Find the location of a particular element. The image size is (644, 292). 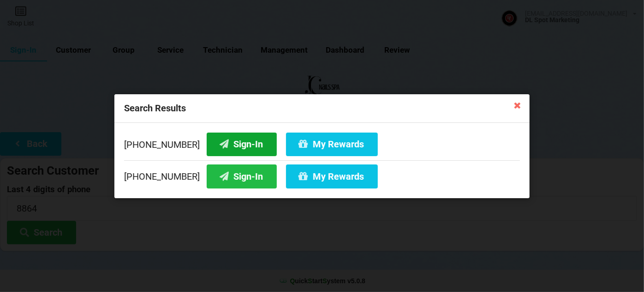

div: Search Results is located at coordinates (322, 108).